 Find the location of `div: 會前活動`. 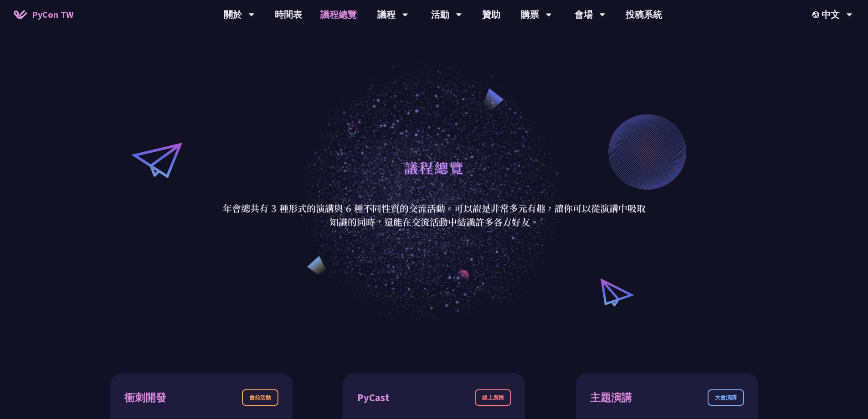

div: 會前活動 is located at coordinates (260, 398).